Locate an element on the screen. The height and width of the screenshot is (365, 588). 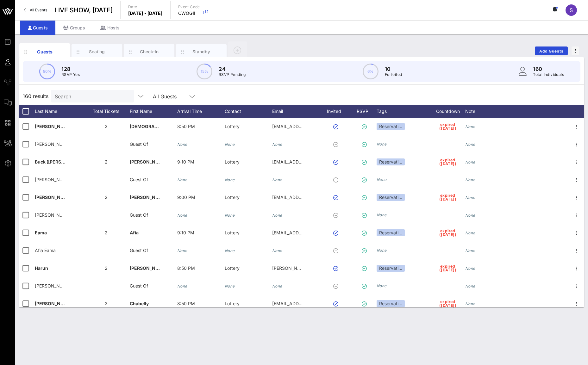
div: Seating is located at coordinates (97, 52).